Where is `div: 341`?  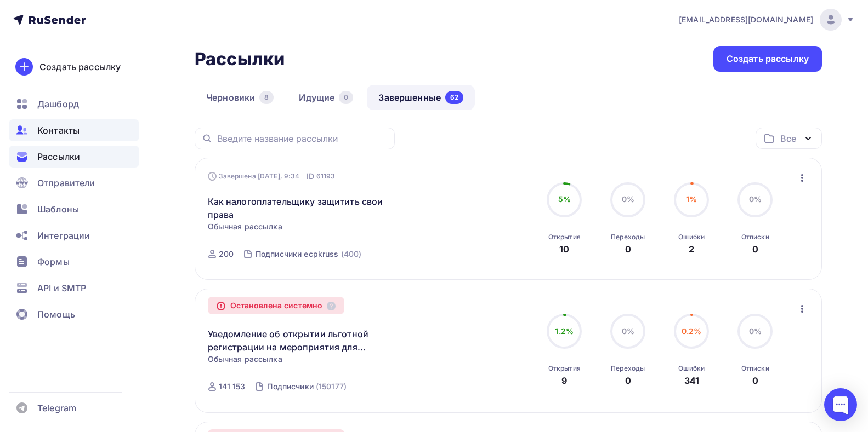
div: 341 is located at coordinates (691, 381).